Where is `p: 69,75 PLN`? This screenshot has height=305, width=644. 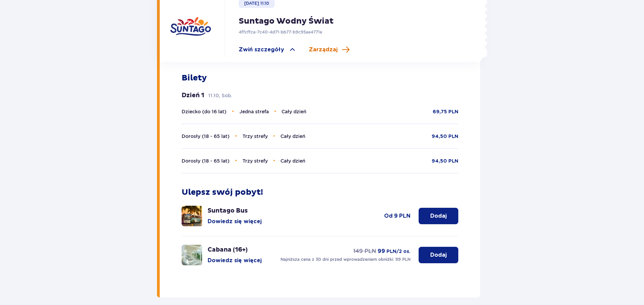 p: 69,75 PLN is located at coordinates (445, 112).